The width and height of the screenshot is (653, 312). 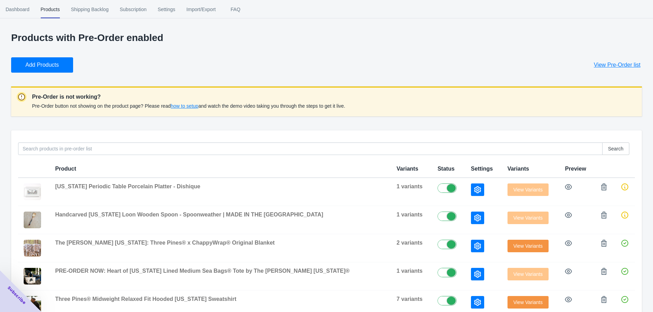 What do you see at coordinates (32, 248) in the screenshot?
I see `img: The-Woods-Maine_-Three-Pinesr-x-ChappyWrapr-Original-Blanket-Chappy-Wrap-63866440.jpg` at bounding box center [32, 248].